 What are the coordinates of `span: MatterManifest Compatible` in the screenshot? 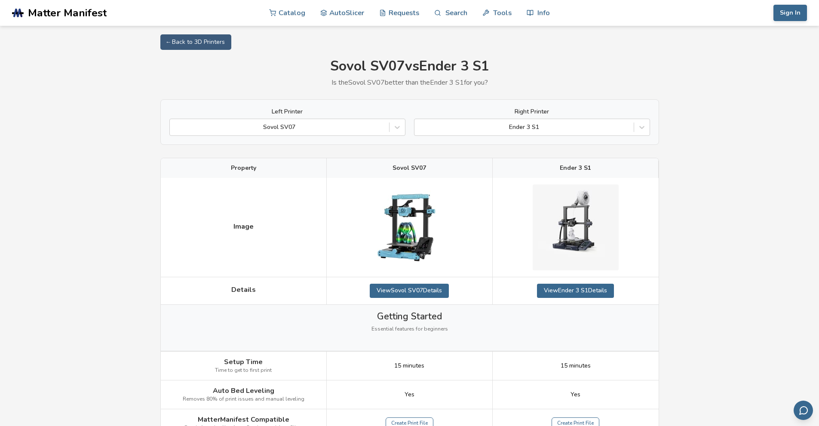 It's located at (243, 420).